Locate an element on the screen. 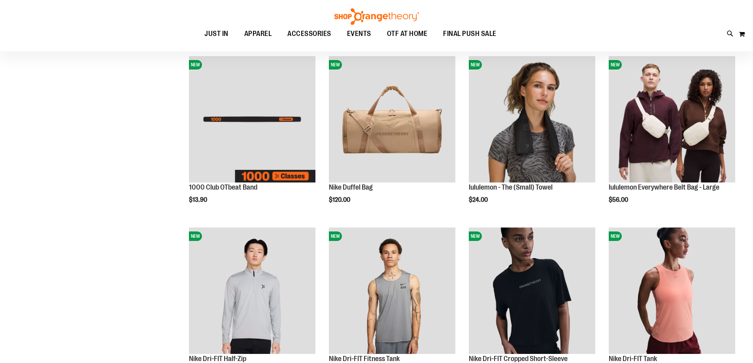 The width and height of the screenshot is (753, 363). a: Image of 1000 Club OTbeat BandNEW is located at coordinates (252, 120).